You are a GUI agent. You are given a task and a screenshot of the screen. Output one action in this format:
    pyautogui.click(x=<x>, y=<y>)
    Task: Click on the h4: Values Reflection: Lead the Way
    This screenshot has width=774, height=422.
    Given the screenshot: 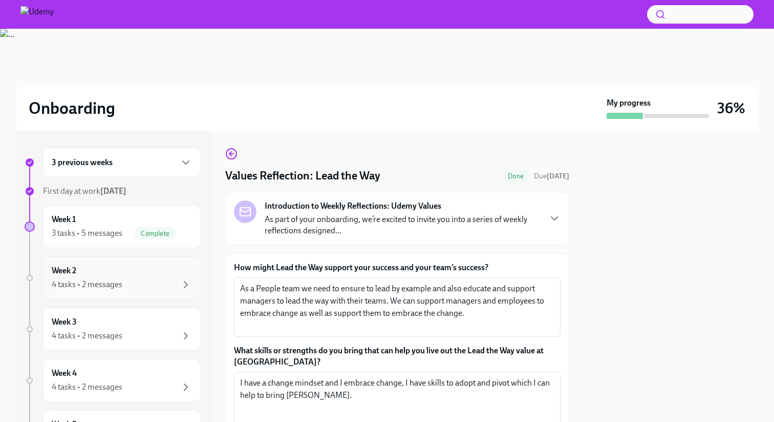 What is the action you would take?
    pyautogui.click(x=303, y=176)
    